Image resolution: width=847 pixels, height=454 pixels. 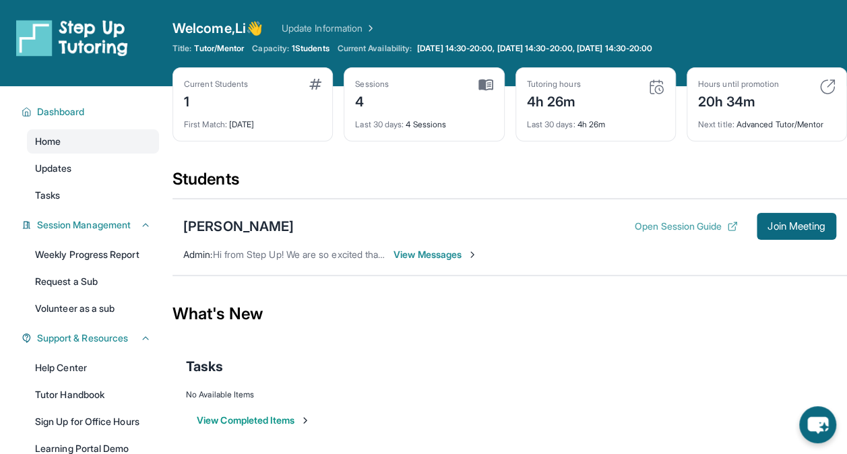 What do you see at coordinates (509, 314) in the screenshot?
I see `div: What's New` at bounding box center [509, 314].